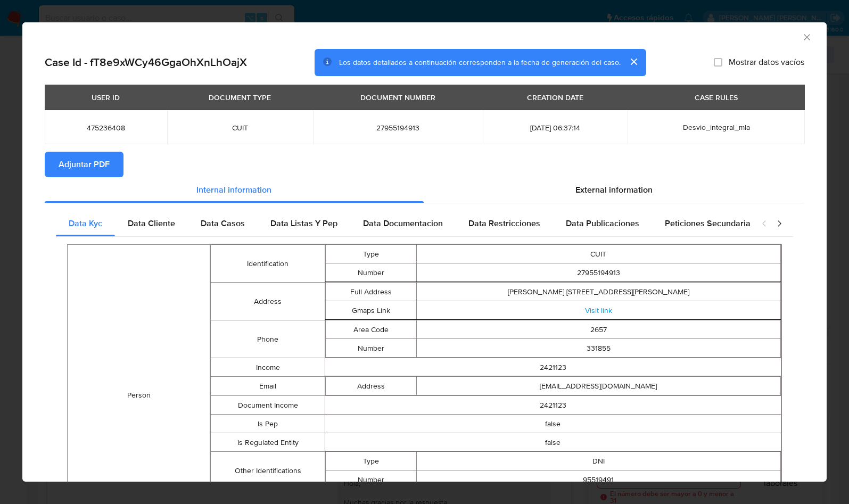  Describe the element at coordinates (85, 223) in the screenshot. I see `span: Data Kyc` at that location.